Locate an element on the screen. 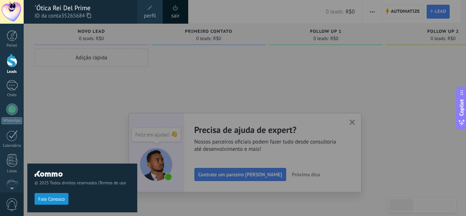 The width and height of the screenshot is (466, 216). span: 35265684 is located at coordinates (76, 16).